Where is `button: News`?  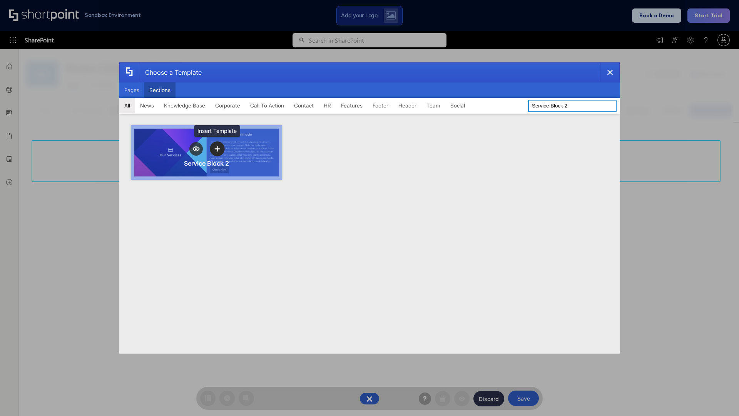 button: News is located at coordinates (147, 106).